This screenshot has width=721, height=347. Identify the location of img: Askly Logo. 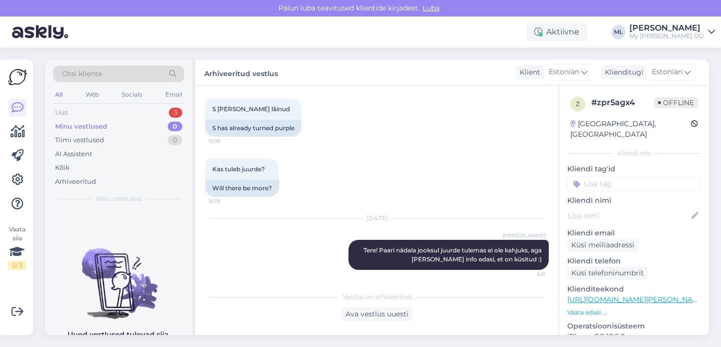
(18, 77).